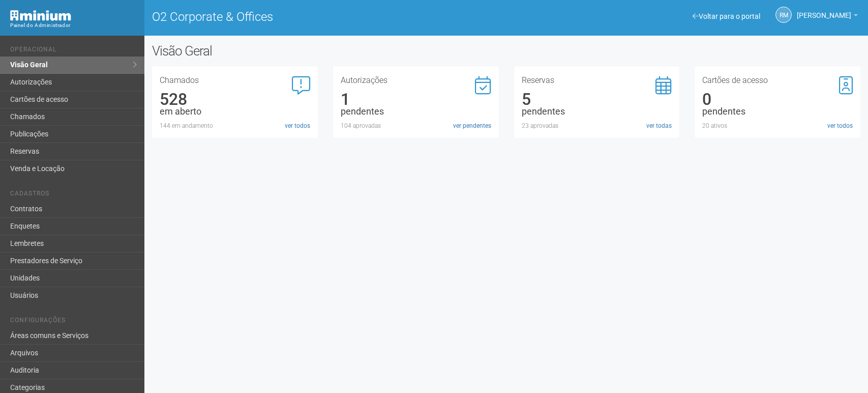  I want to click on div: 5, so click(597, 99).